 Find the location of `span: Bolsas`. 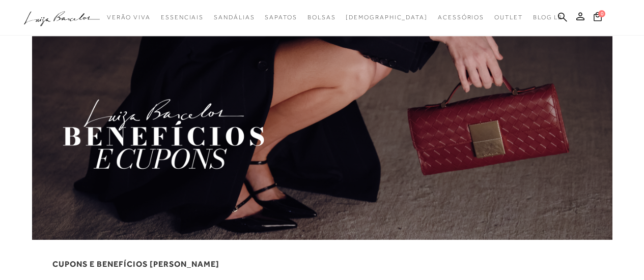

span: Bolsas is located at coordinates (322, 17).